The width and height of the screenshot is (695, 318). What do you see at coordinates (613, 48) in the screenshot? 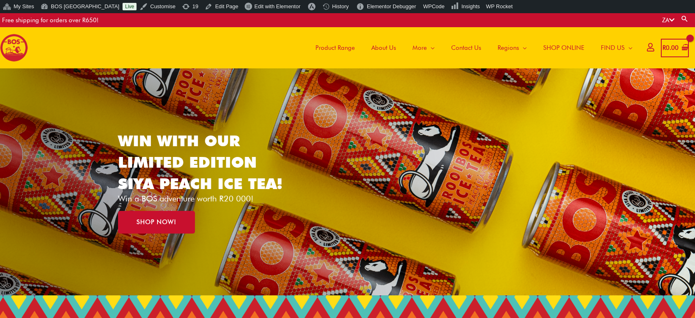
I see `span: FIND US` at bounding box center [613, 48].